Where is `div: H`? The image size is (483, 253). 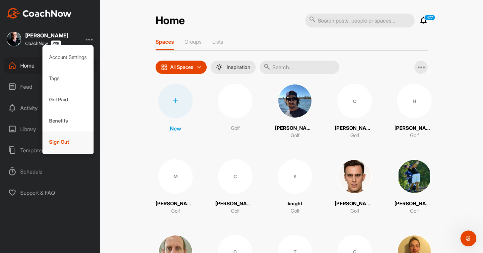
div: H is located at coordinates (414, 101).